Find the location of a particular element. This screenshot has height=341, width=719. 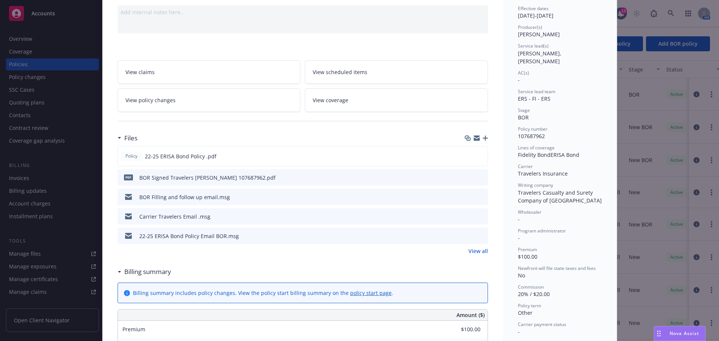

span: Amount ($) is located at coordinates (470, 315).